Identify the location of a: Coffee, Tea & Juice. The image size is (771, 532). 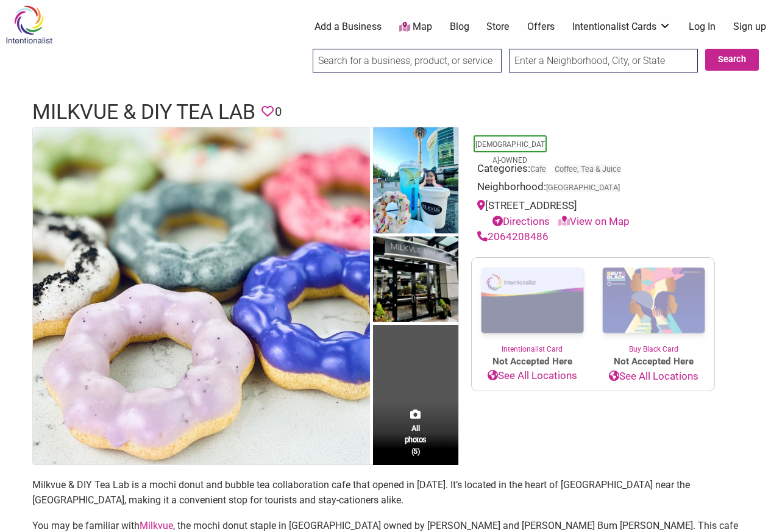
(588, 169).